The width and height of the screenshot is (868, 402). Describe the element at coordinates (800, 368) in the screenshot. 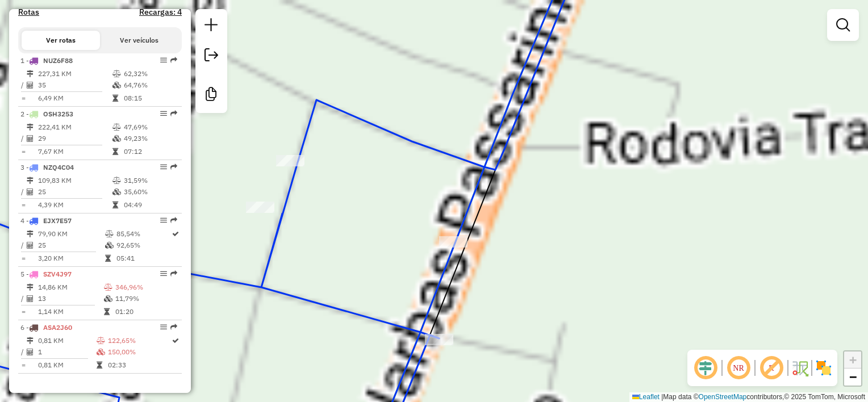

I see `img: Fluxo de ruas` at that location.